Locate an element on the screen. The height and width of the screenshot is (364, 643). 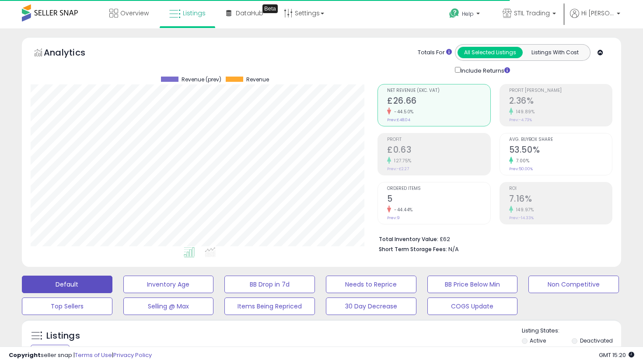
b: Short Term Storage Fees: is located at coordinates (413, 249).